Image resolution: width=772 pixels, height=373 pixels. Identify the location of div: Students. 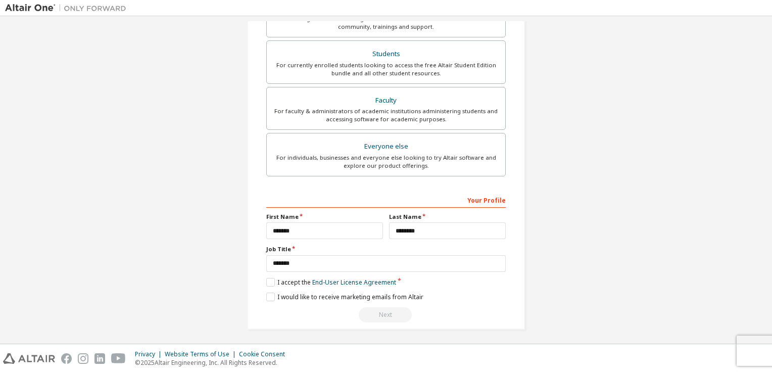
(386, 54).